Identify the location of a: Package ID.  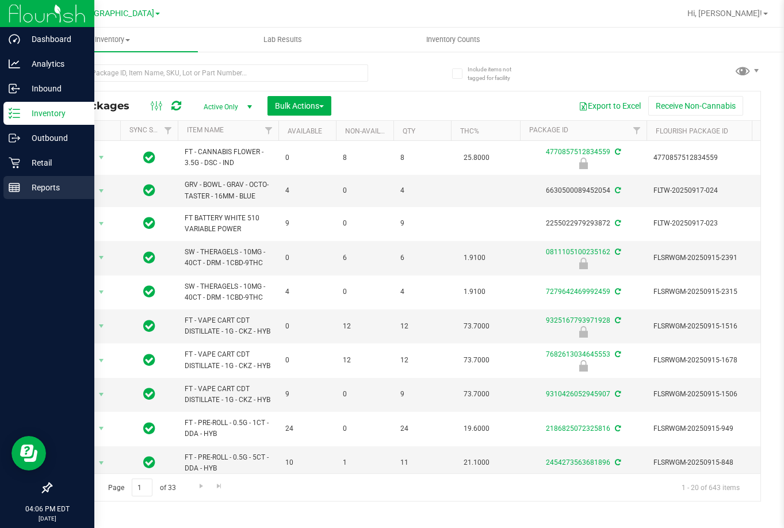
(549, 130).